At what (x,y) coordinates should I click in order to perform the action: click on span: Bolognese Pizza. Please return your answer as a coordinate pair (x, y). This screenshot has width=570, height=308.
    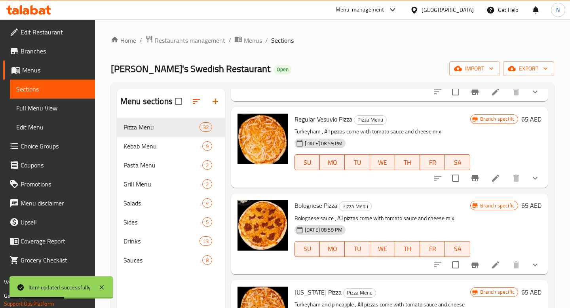
    Looking at the image, I should click on (316, 206).